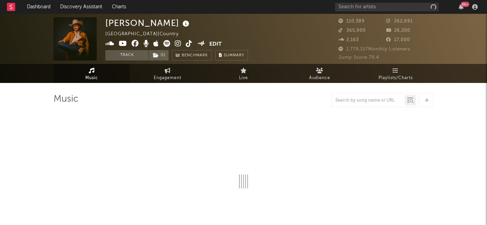 This screenshot has height=225, width=487. I want to click on button: Edit, so click(216, 44).